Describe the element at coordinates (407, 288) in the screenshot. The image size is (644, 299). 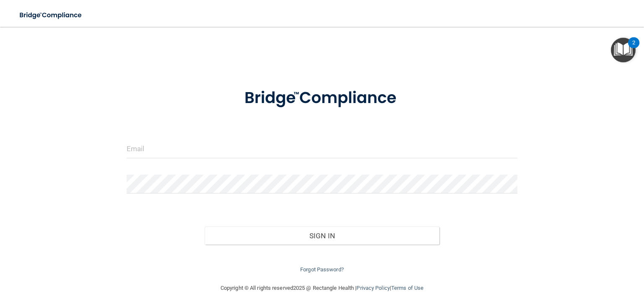
I see `a: Terms of Use` at that location.